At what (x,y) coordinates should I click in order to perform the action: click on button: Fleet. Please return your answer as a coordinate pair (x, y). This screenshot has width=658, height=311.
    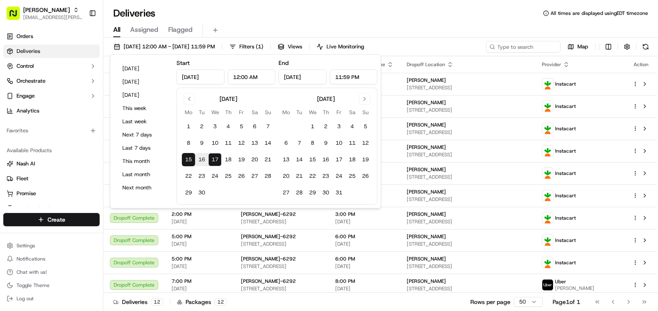
    Looking at the image, I should click on (51, 179).